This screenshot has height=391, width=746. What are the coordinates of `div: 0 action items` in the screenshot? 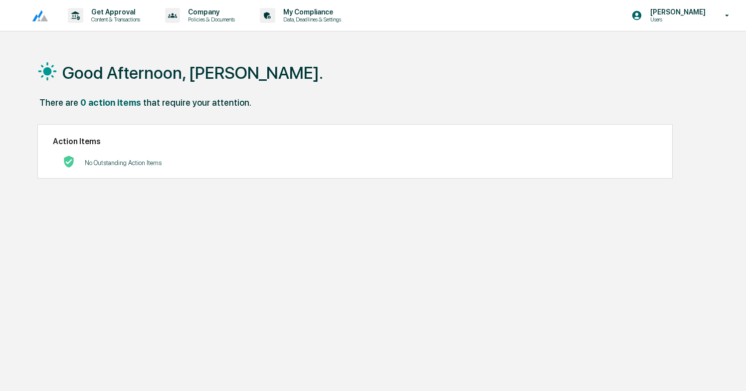 It's located at (111, 102).